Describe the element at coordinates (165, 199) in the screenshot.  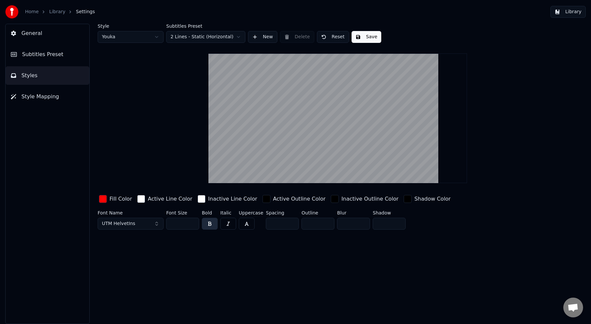
I see `button: Active Line Color` at that location.